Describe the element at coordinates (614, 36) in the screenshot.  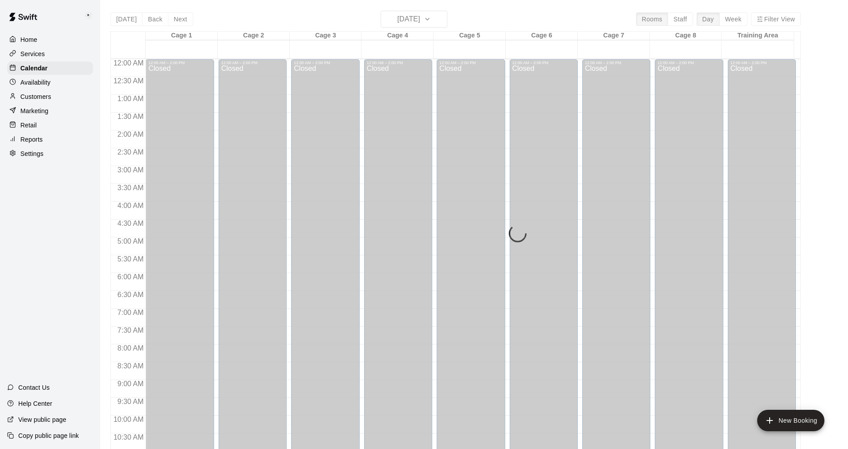
I see `div: Cage 7` at that location.